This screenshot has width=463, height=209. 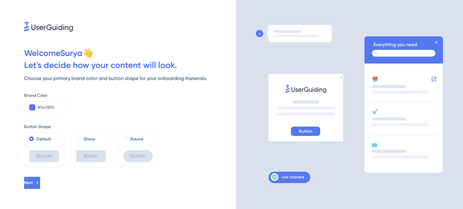 I want to click on div: Brand Color, so click(x=130, y=96).